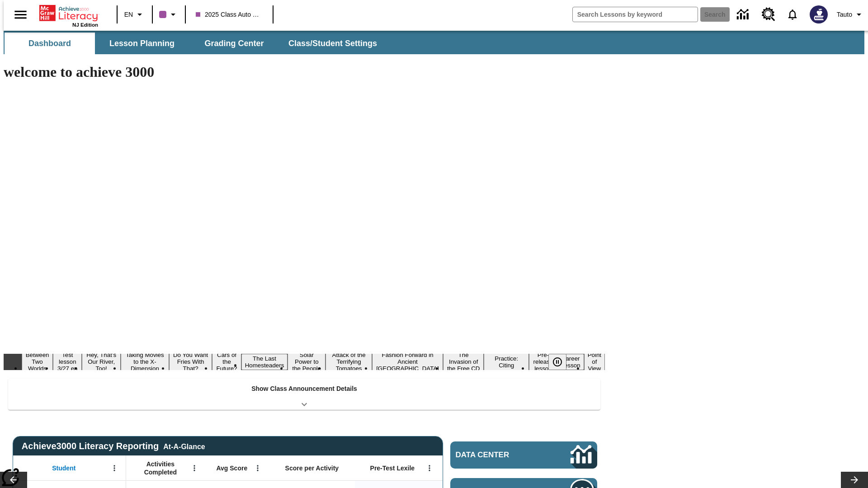 The height and width of the screenshot is (488, 868). Describe the element at coordinates (333, 43) in the screenshot. I see `button: Class/Student Settings` at that location.